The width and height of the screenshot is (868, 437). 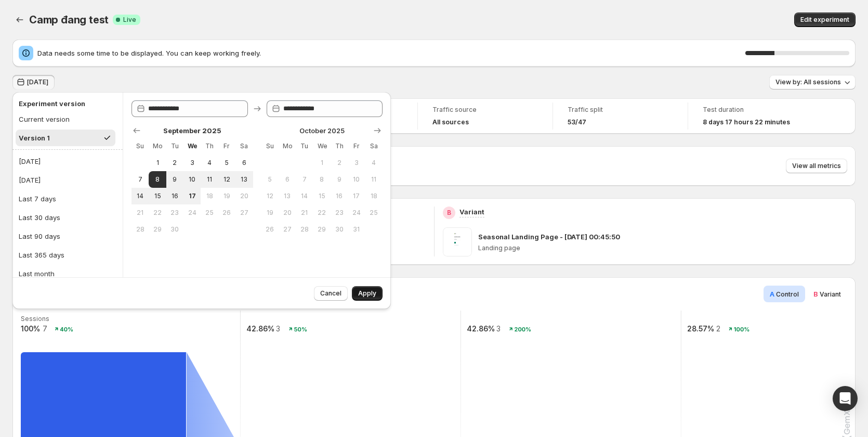 I want to click on button: Saturday October 4 2025, so click(x=374, y=162).